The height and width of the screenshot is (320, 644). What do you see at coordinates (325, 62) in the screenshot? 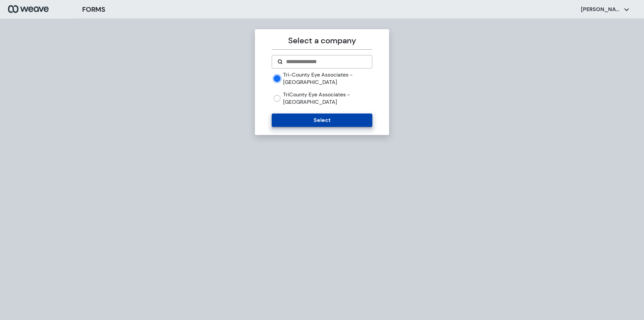
I see `input: Search` at bounding box center [325, 62].